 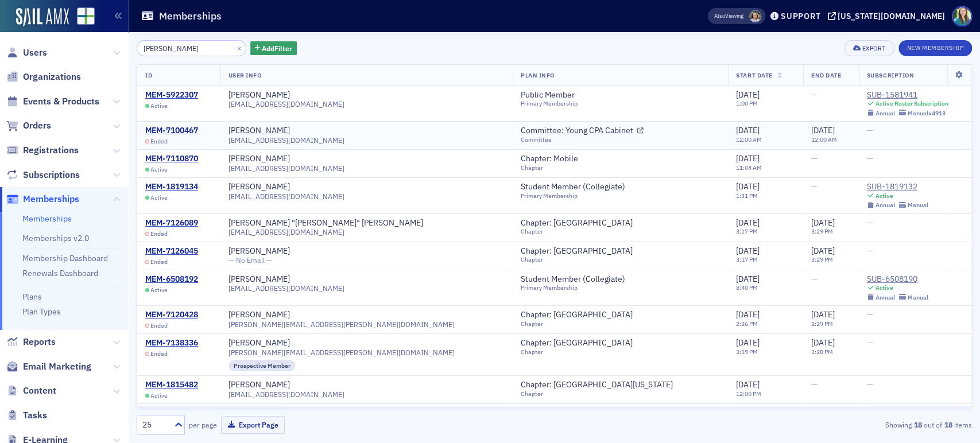 What do you see at coordinates (172, 159) in the screenshot?
I see `div: MEM-7110870` at bounding box center [172, 159].